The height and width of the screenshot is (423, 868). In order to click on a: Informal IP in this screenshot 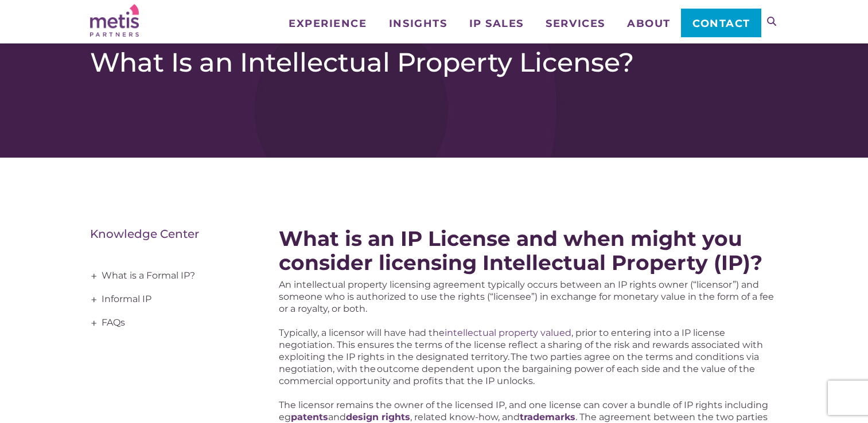, I will do `click(167, 299)`.